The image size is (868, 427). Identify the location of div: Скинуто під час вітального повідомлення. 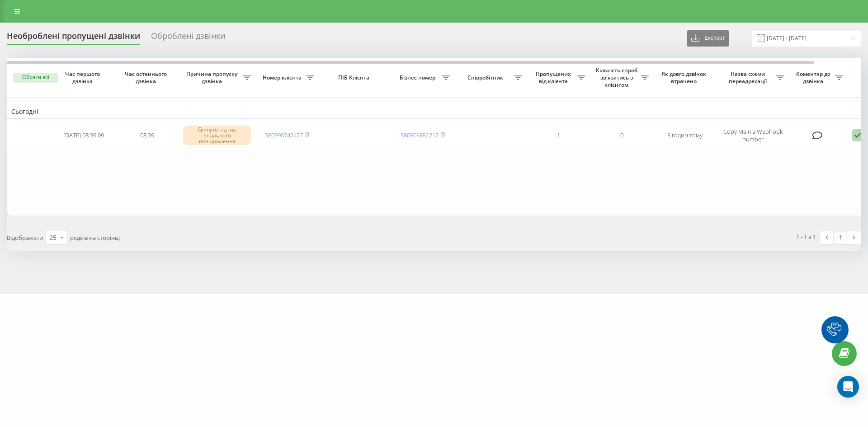
(217, 136).